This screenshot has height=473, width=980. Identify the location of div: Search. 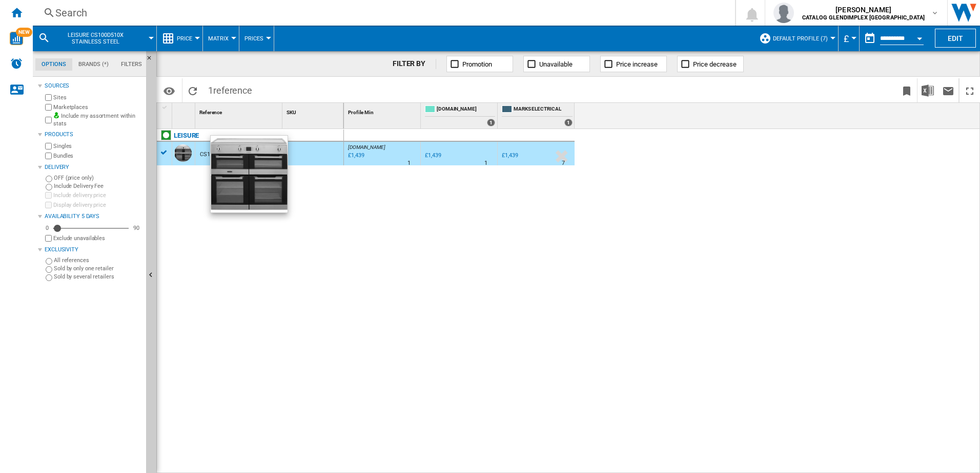
(382, 13).